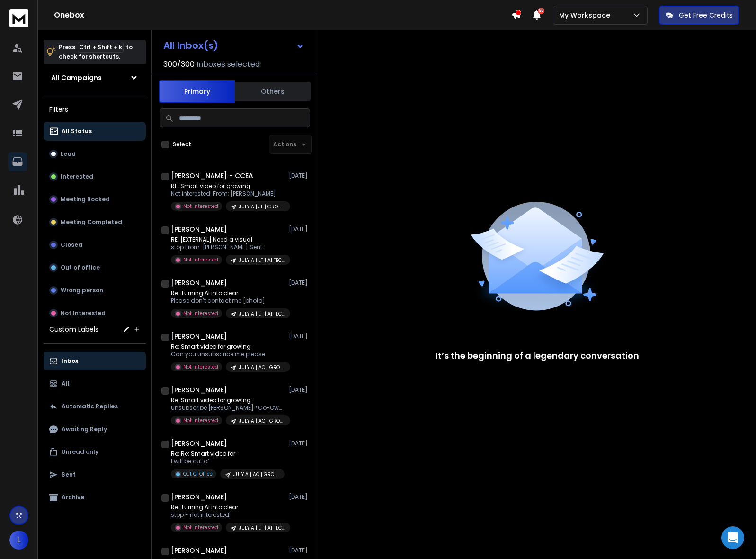 The width and height of the screenshot is (756, 559). What do you see at coordinates (82, 290) in the screenshot?
I see `p: Wrong person` at bounding box center [82, 290].